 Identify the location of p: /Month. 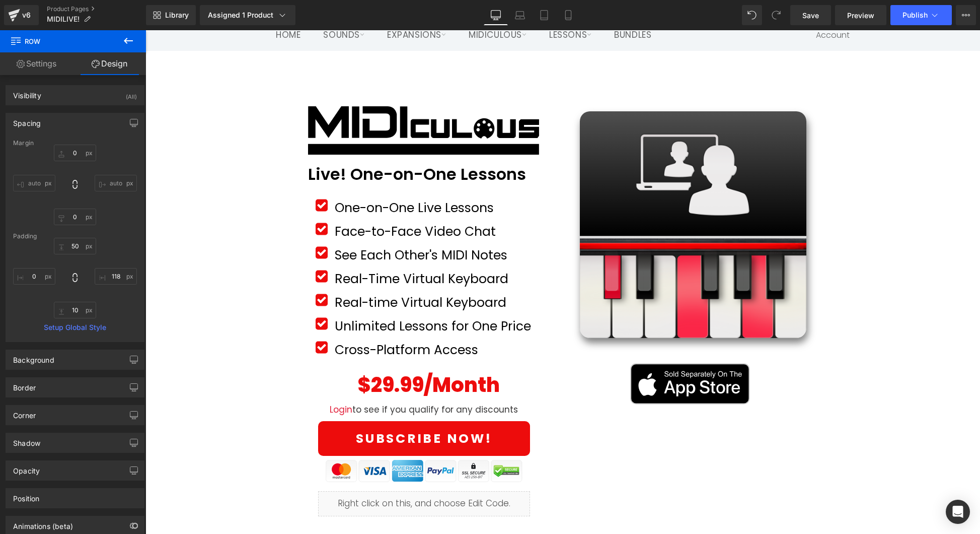
(333, 355).